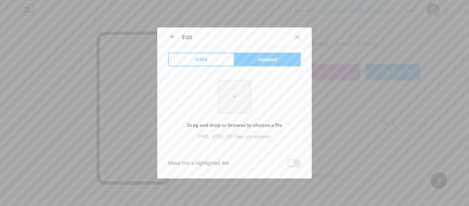  What do you see at coordinates (234, 125) in the screenshot?
I see `div: Drag and drop or browse to choose a file` at bounding box center [234, 125].